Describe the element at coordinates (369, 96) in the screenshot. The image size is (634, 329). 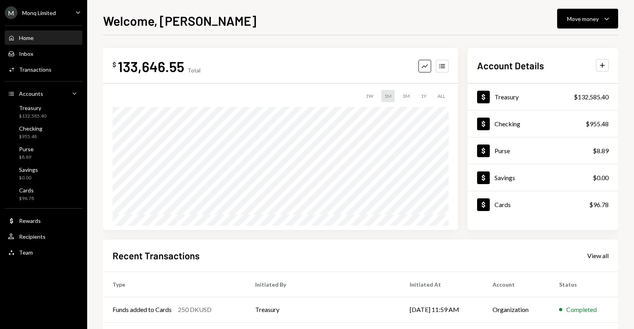
I see `div: 1W` at that location.